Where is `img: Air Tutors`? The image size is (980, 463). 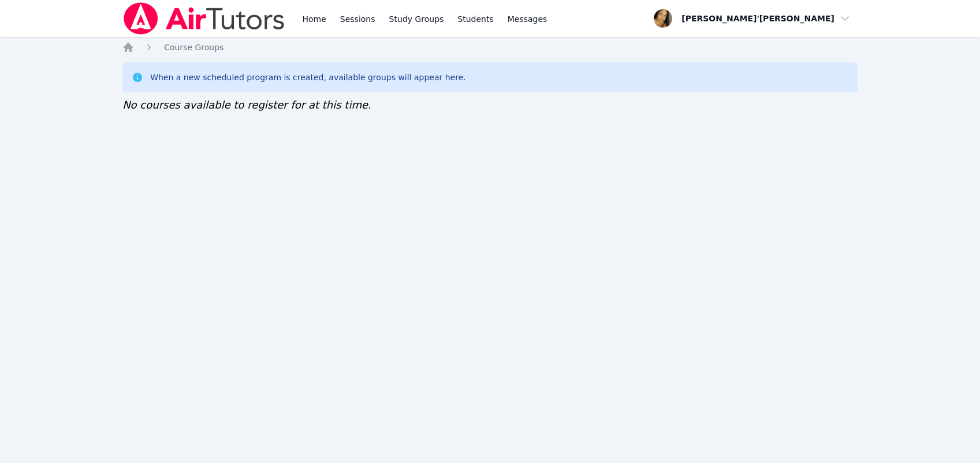
img: Air Tutors is located at coordinates (204, 18).